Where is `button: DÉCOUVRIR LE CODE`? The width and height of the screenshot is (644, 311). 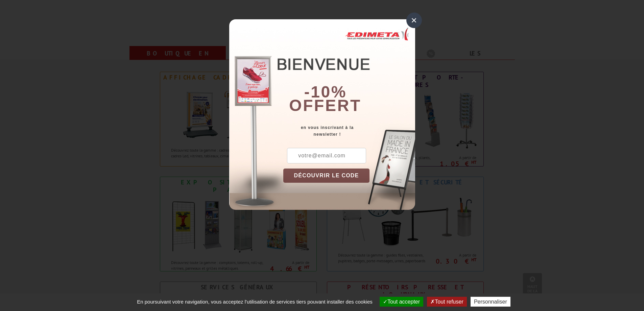
button: DÉCOUVRIR LE CODE is located at coordinates (327, 176).